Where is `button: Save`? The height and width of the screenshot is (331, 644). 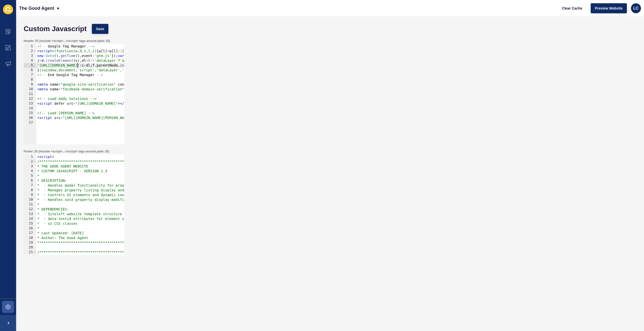 button: Save is located at coordinates (100, 29).